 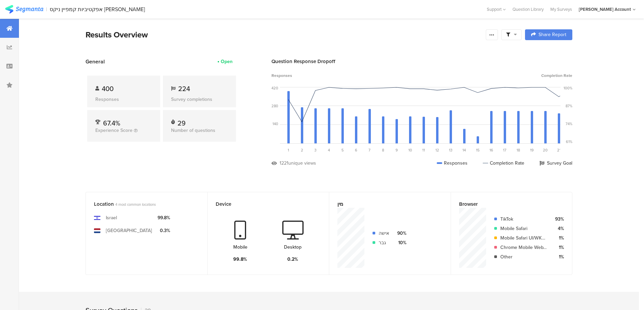 I want to click on div: My Surveys, so click(x=561, y=9).